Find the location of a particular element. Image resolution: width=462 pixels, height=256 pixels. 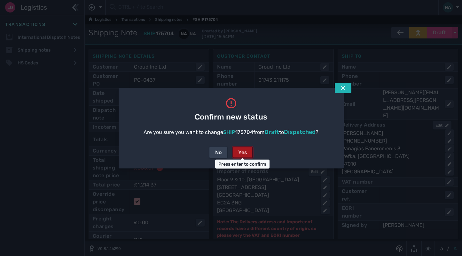

div: No is located at coordinates (218, 152).